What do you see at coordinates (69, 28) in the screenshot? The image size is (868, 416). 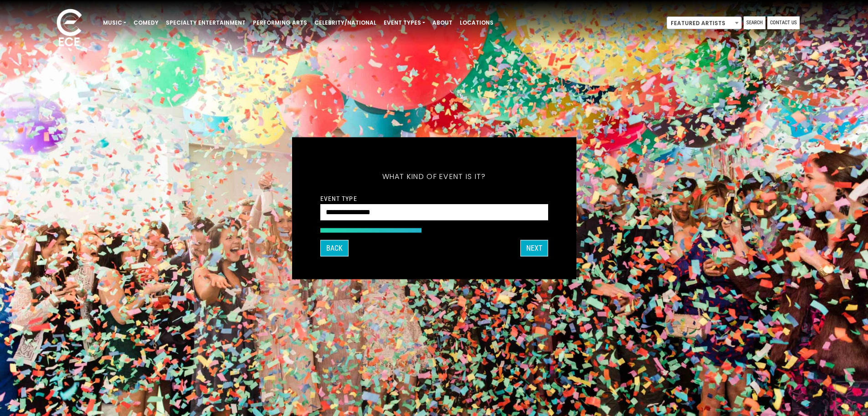 I see `img: ece_new_logo_whitev2-1.png` at bounding box center [69, 28].